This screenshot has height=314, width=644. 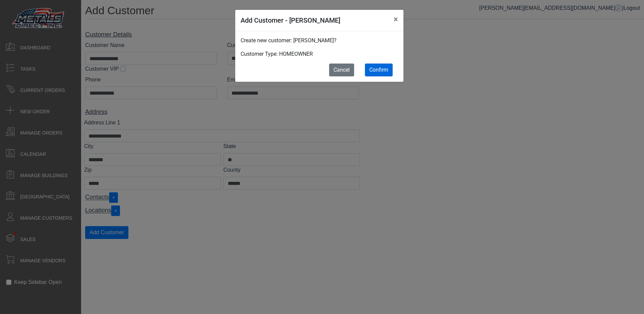 What do you see at coordinates (396, 20) in the screenshot?
I see `button: Close` at bounding box center [396, 20].